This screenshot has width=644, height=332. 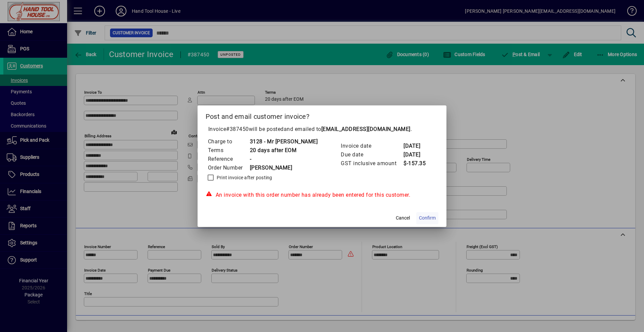 I want to click on td: Charge to, so click(x=228, y=142).